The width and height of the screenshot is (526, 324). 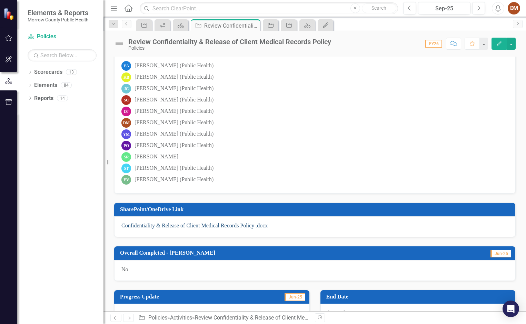 What do you see at coordinates (58, 20) in the screenshot?
I see `small: Morrow County Public Health` at bounding box center [58, 20].